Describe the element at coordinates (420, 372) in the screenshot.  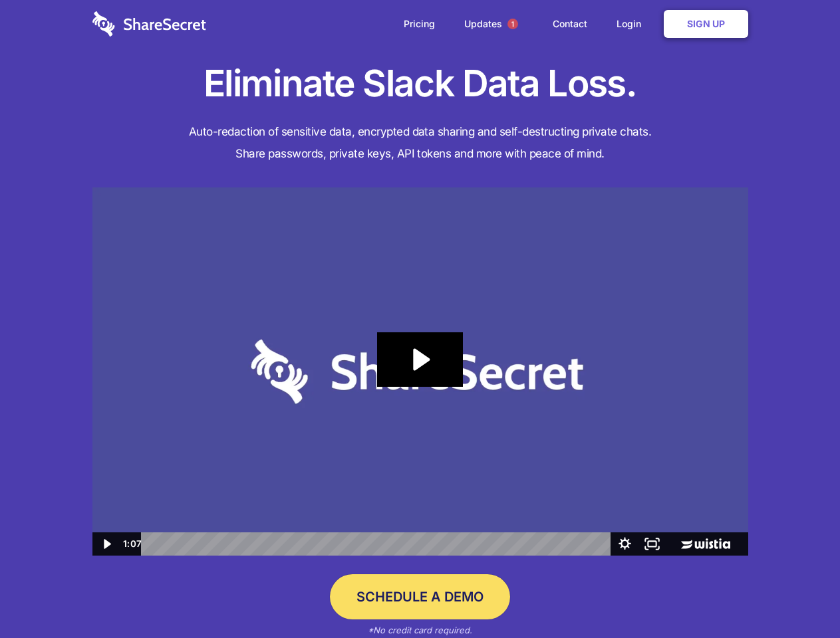
I see `img: Sharesecret` at that location.